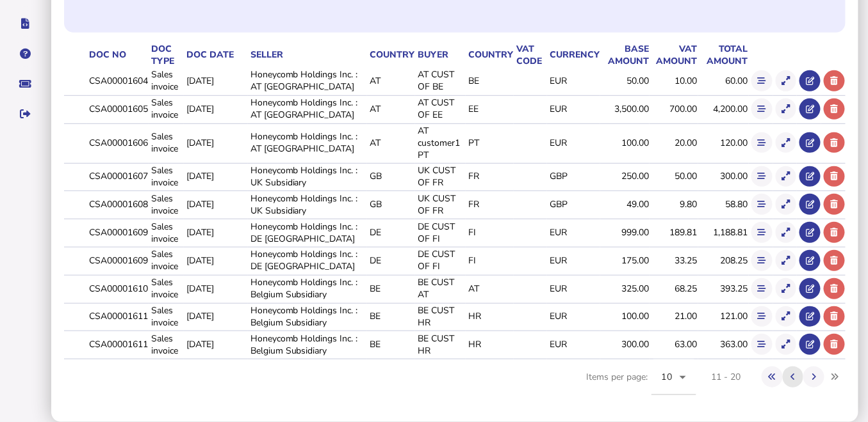 The width and height of the screenshot is (868, 422). Describe the element at coordinates (723, 204) in the screenshot. I see `td: 58.80` at that location.